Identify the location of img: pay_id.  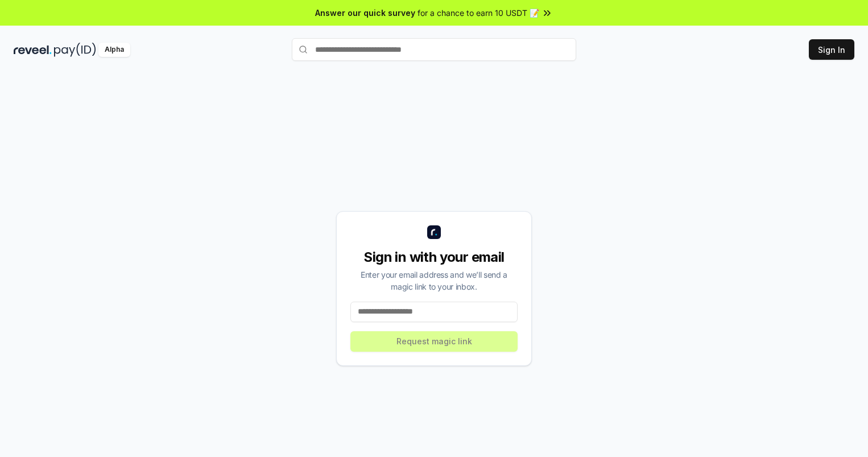
(75, 49).